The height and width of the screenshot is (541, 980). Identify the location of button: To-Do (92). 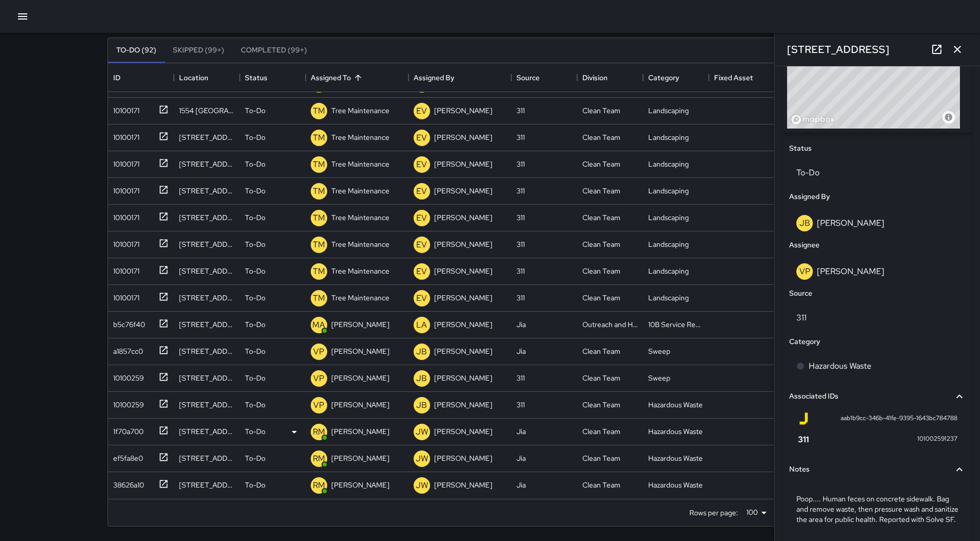
(136, 50).